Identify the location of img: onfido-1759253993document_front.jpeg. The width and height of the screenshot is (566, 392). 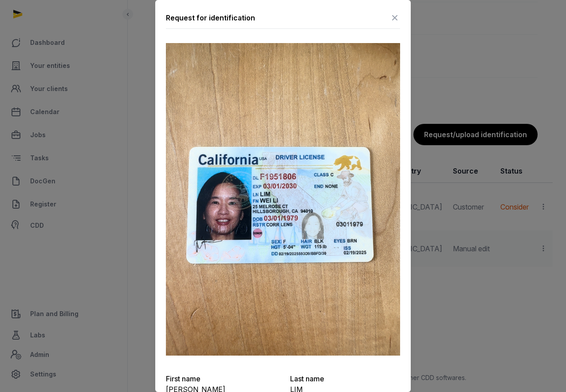
(283, 199).